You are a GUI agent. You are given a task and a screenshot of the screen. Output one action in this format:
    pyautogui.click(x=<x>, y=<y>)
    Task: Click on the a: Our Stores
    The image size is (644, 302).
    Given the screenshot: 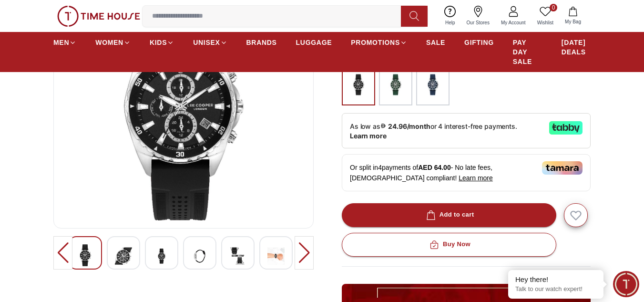 What is the action you would take?
    pyautogui.click(x=478, y=15)
    